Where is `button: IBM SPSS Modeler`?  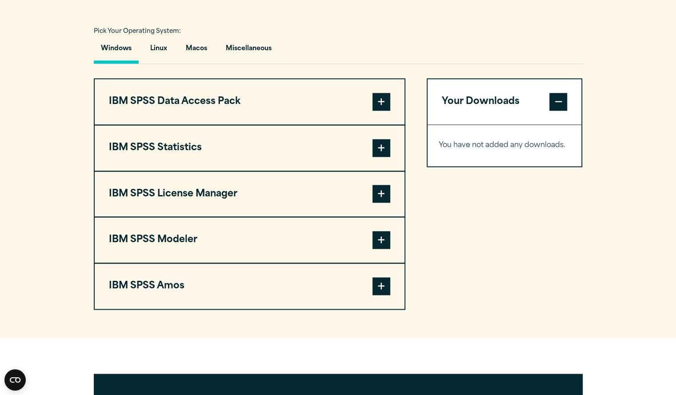 button: IBM SPSS Modeler is located at coordinates (249, 240).